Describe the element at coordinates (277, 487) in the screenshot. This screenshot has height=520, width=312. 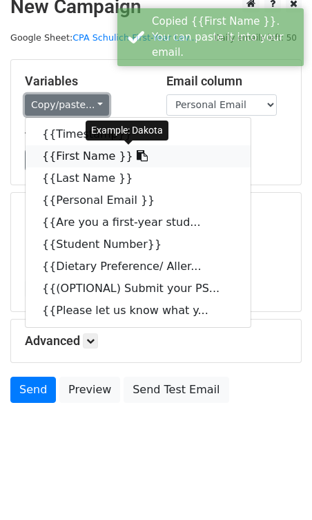
I see `div: Chat Widget` at that location.